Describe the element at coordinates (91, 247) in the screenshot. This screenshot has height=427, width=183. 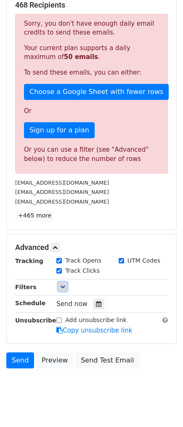
I see `h5: Advanced` at that location.